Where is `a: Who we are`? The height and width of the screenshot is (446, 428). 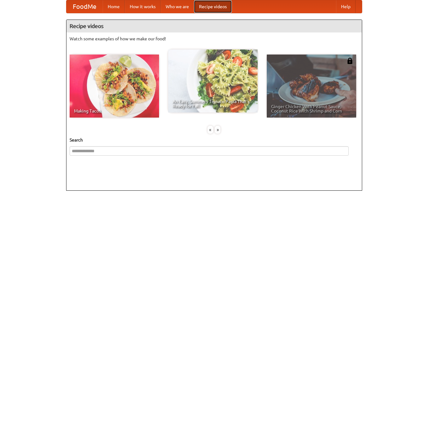
a: Who we are is located at coordinates (177, 7).